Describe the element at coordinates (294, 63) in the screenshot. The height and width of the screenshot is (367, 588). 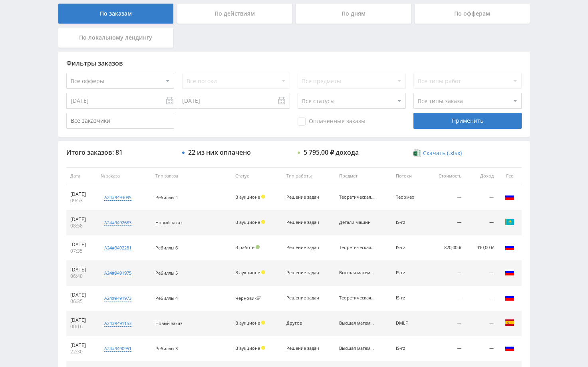
I see `div: Фильтры заказов` at that location.